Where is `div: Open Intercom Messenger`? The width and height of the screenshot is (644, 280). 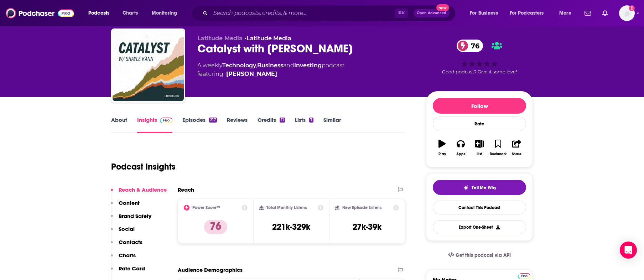 div: Open Intercom Messenger is located at coordinates (628, 250).